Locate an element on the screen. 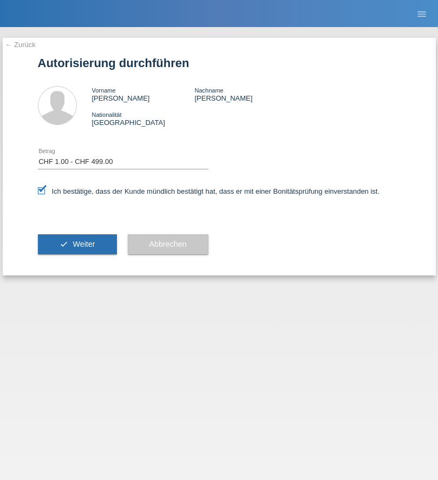 This screenshot has height=480, width=438. i: check is located at coordinates (64, 244).